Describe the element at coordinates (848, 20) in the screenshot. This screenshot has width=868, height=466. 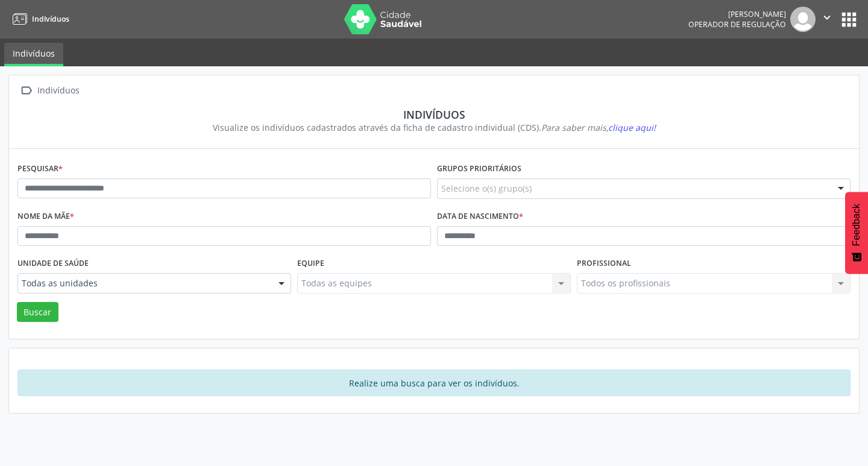
I see `button: apps` at that location.